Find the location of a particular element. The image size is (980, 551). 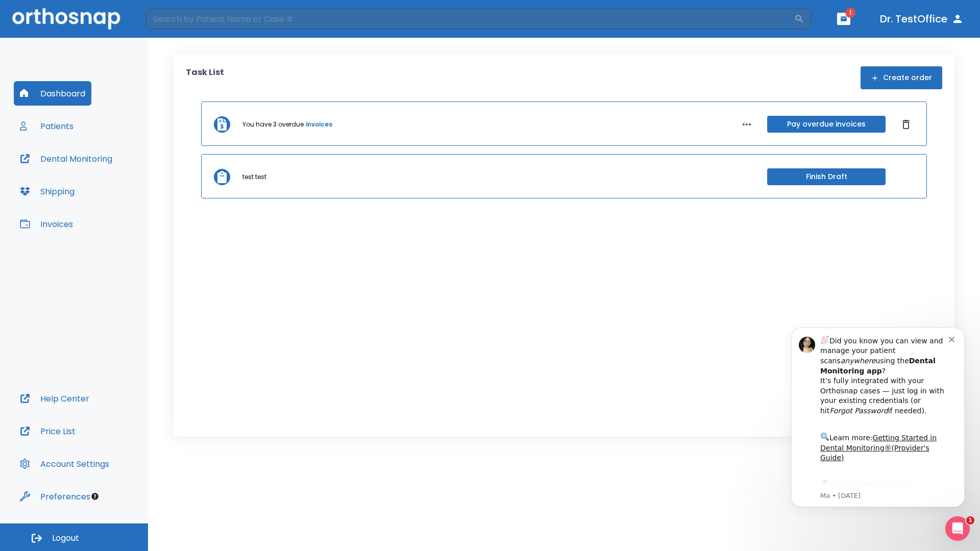

input: Search by Patient Name or Case # is located at coordinates (470, 19).